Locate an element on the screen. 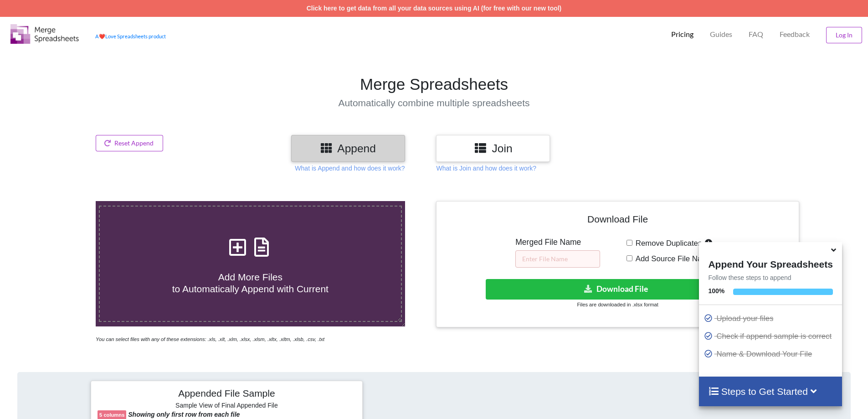 This screenshot has width=868, height=419. p: Pricing is located at coordinates (682, 34).